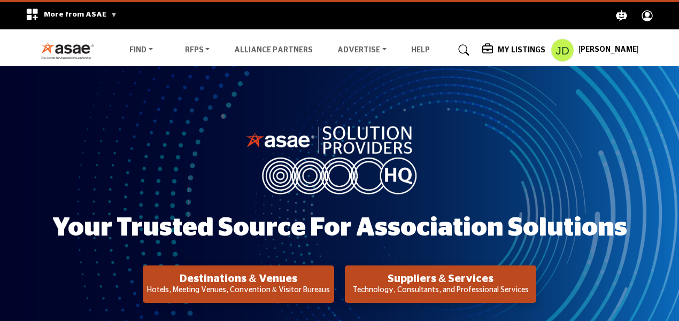 This screenshot has height=321, width=679. I want to click on p: Technology, Consultants, and Professional Services, so click(441, 291).